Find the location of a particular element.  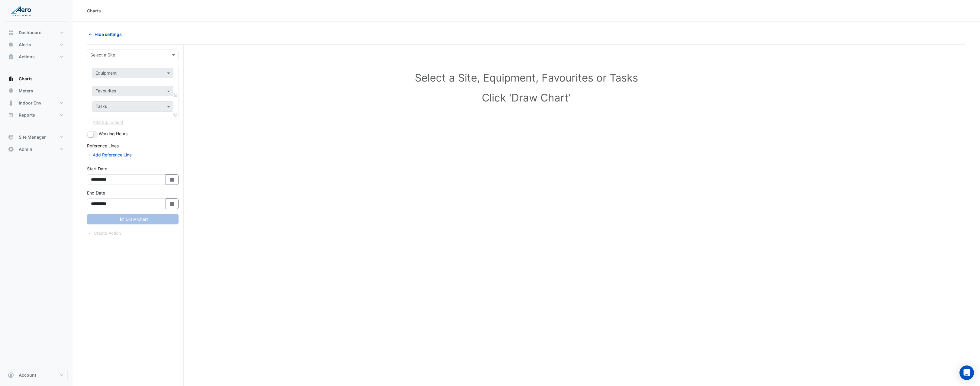

app-icon: Indoor Env is located at coordinates (11, 103).